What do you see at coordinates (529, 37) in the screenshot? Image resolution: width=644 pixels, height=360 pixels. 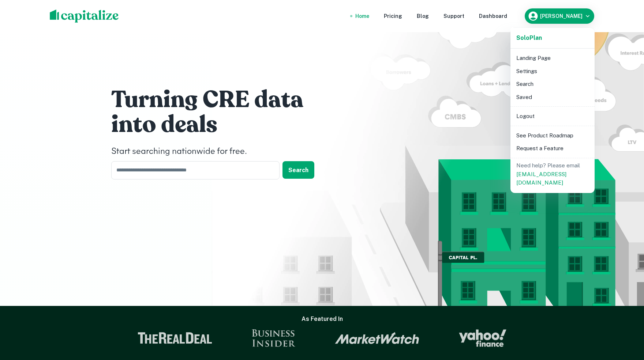 I see `strong: Solo Plan` at bounding box center [529, 37].